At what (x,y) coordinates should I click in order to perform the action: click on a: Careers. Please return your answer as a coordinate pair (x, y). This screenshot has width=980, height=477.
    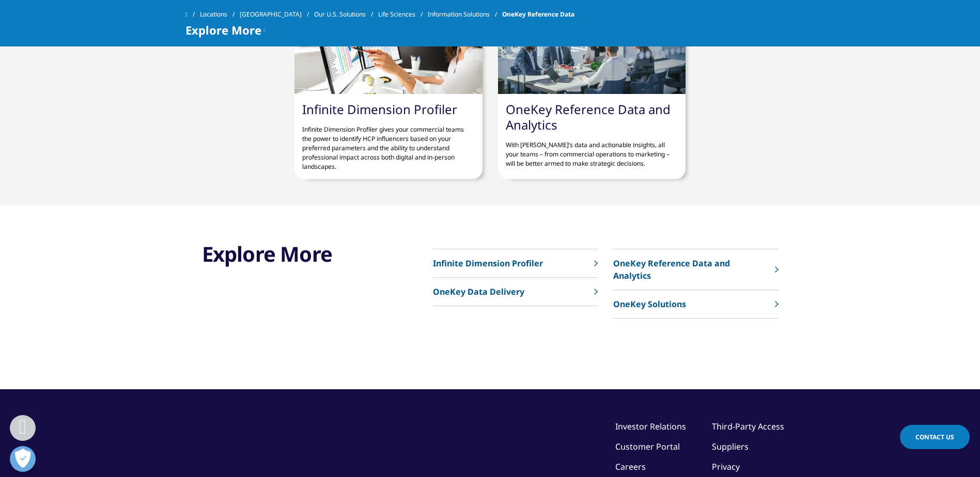
    Looking at the image, I should click on (630, 467).